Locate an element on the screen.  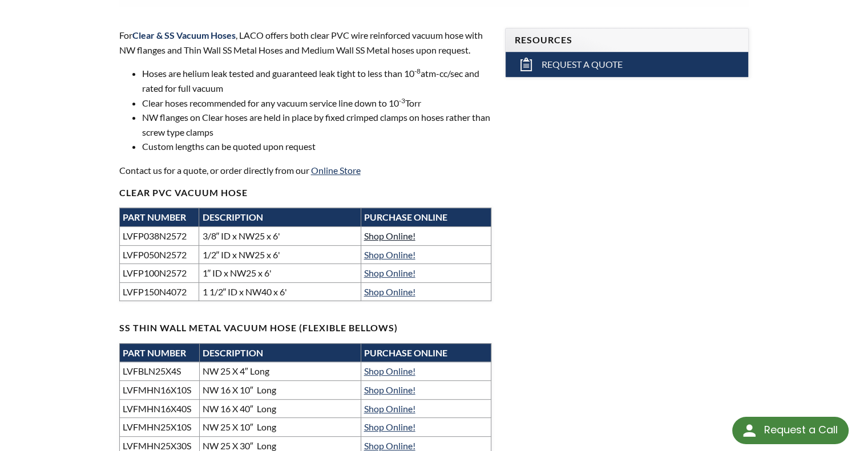
li: NW flanges on Clear hoses are held in place by fixed crimped clamps on hoses rather than screw ty... is located at coordinates (317, 125).